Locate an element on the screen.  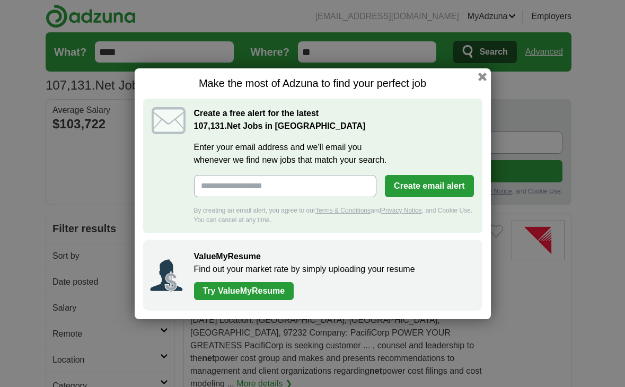
h2: Create a free alert for the latest is located at coordinates (334, 120).